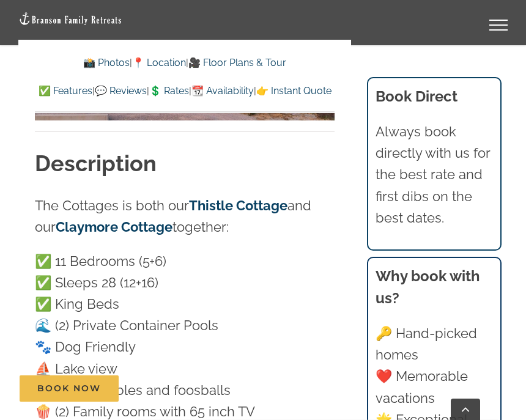  Describe the element at coordinates (237, 62) in the screenshot. I see `a: 🎥 Floor Plans & Tour` at that location.